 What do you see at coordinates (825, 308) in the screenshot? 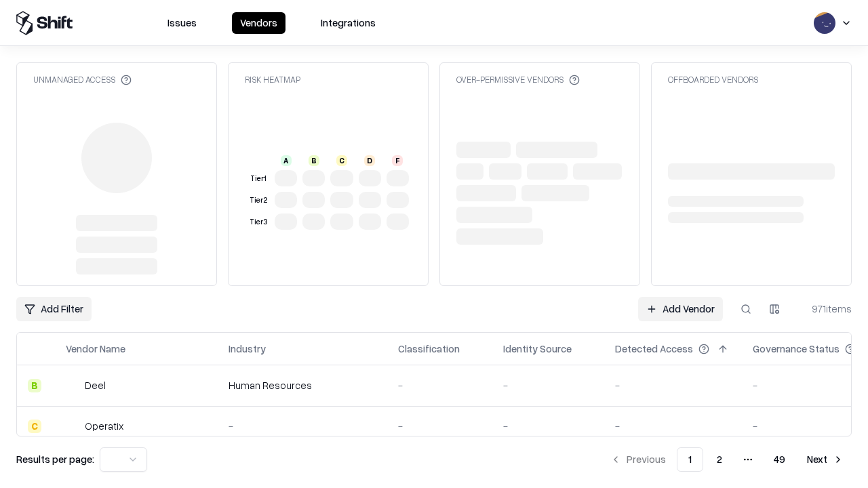
I see `div: 971 items` at bounding box center [825, 308].